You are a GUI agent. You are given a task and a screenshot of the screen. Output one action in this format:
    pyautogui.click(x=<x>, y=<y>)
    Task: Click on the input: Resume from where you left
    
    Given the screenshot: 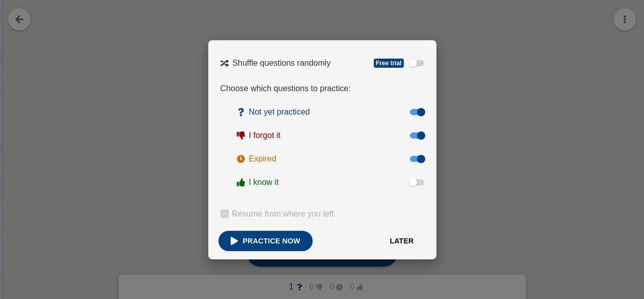 What is the action you would take?
    pyautogui.click(x=224, y=214)
    